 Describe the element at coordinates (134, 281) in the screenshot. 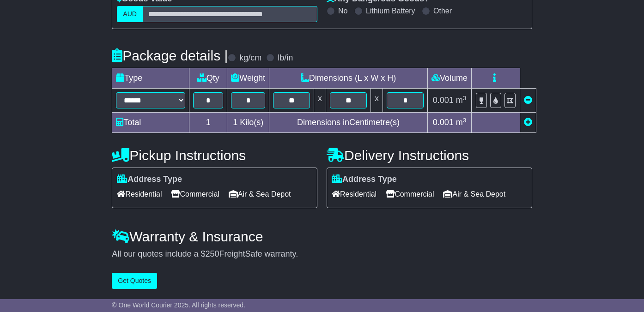

I see `button: Get Quotes` at that location.